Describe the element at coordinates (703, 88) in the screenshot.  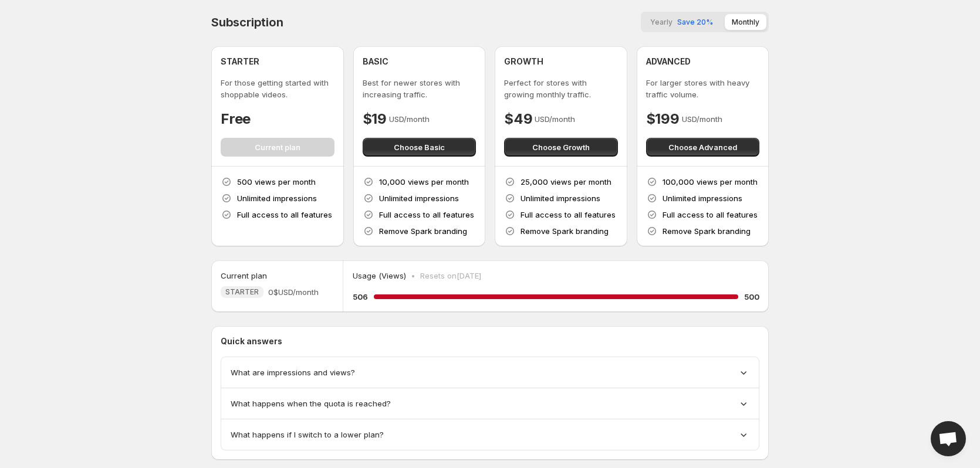
I see `p: For larger stores with heavy traffic volume.` at that location.